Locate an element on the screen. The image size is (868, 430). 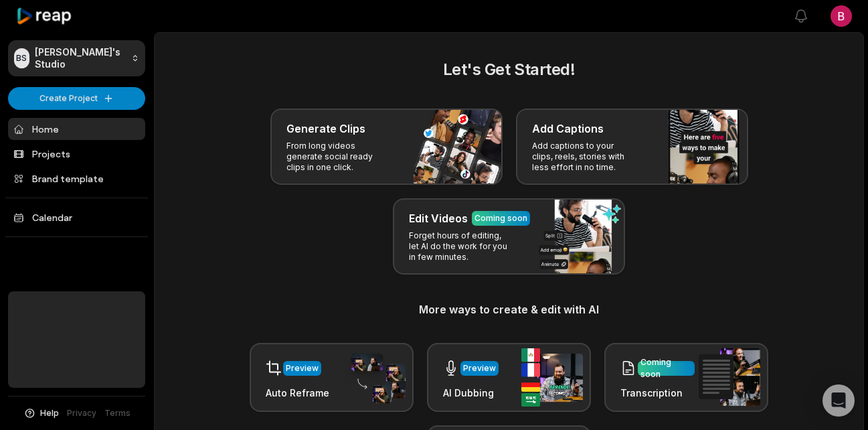
h3: Generate Clips is located at coordinates (326, 128).